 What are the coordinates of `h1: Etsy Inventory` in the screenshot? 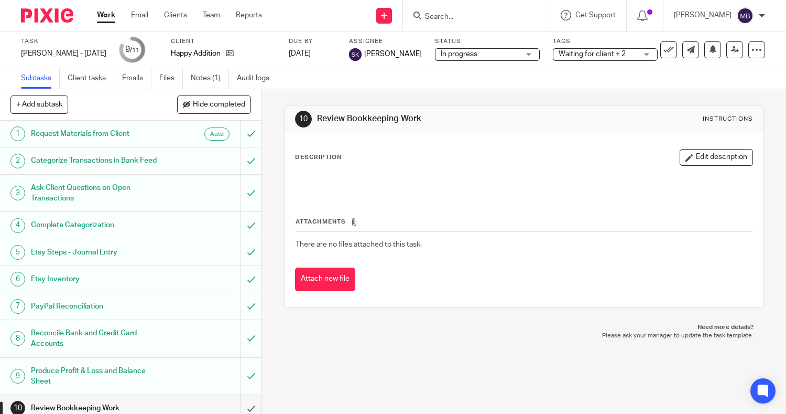 It's located at (97, 279).